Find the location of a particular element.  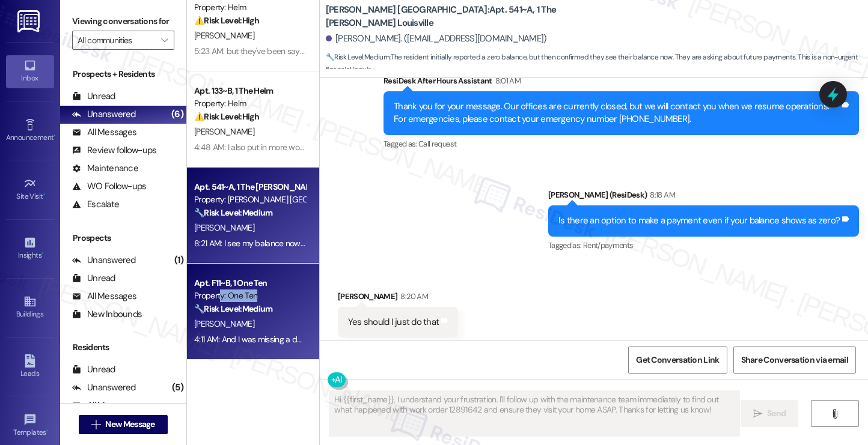

div: (1) is located at coordinates (179, 260).